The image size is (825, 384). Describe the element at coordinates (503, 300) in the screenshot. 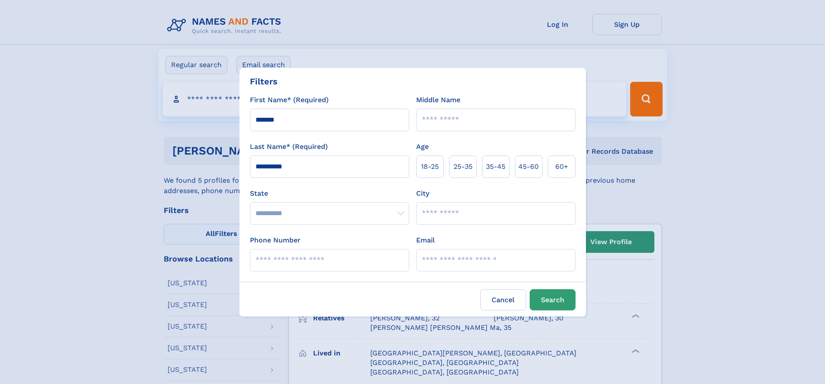

I see `label: Cancel` at that location.